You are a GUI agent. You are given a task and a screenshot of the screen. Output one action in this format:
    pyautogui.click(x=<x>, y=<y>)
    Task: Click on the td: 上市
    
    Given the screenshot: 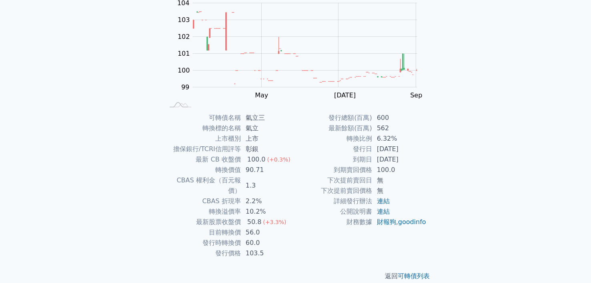 What is the action you would take?
    pyautogui.click(x=268, y=139)
    